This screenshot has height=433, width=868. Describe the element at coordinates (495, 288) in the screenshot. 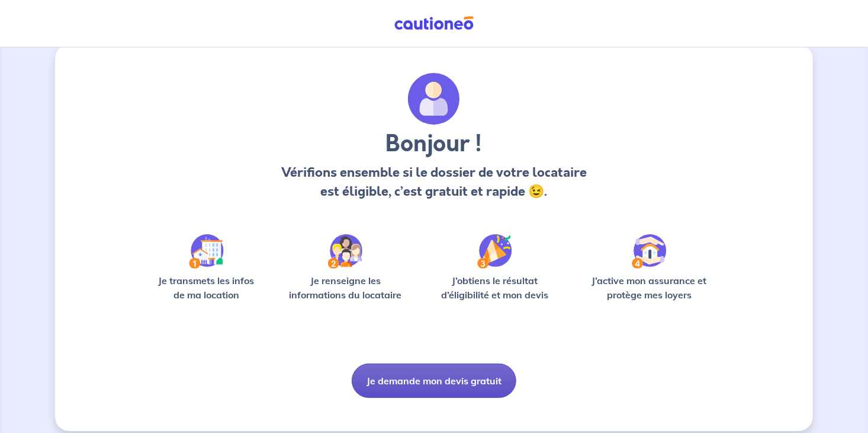

I see `p: J’obtiens le résultat d’éligibilité et mon devis` at that location.